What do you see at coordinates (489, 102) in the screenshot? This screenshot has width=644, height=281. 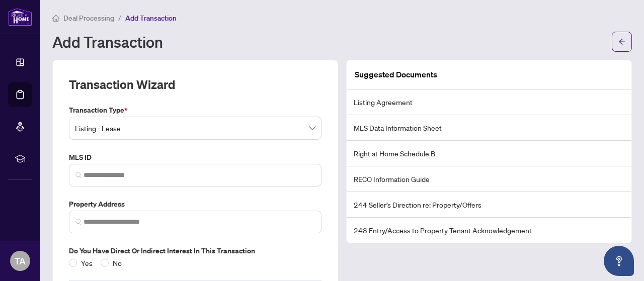 I see `li: Listing Agreement` at bounding box center [489, 102].